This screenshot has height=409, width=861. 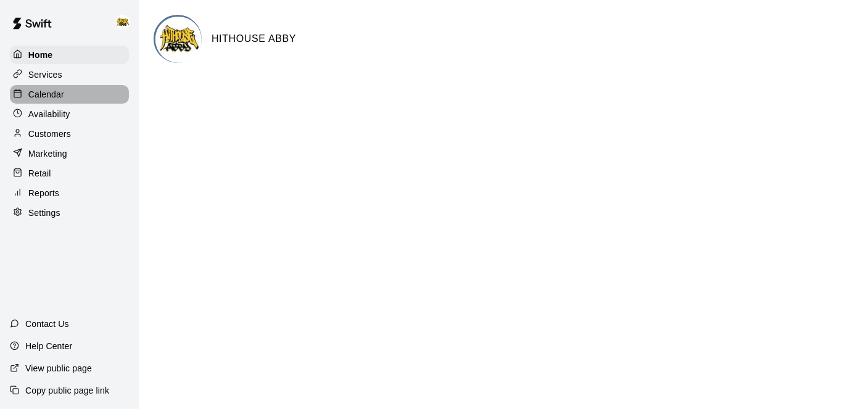 I want to click on img: HITHOUSE ABBY, so click(x=123, y=22).